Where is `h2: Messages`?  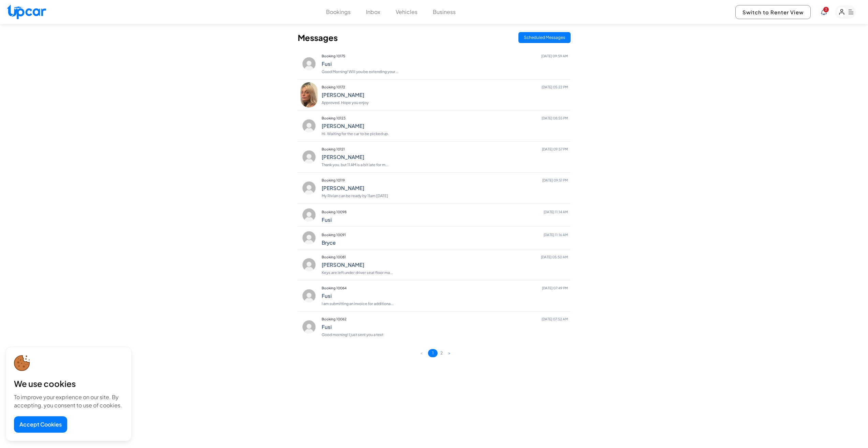 h2: Messages is located at coordinates (318, 38).